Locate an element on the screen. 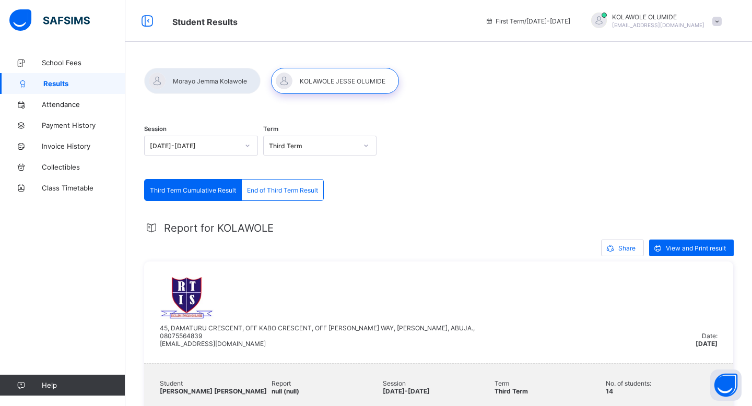  span: Invoice History is located at coordinates (84, 146).